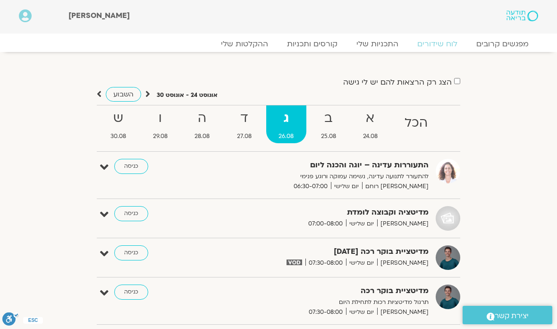  I want to click on strong: ו, so click(160, 118).